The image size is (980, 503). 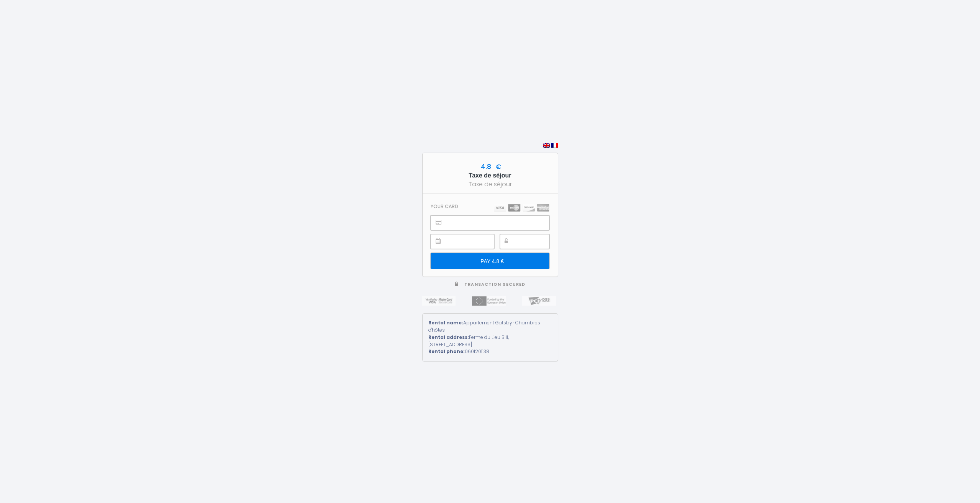 What do you see at coordinates (495, 284) in the screenshot?
I see `span: Transaction secured` at bounding box center [495, 284].